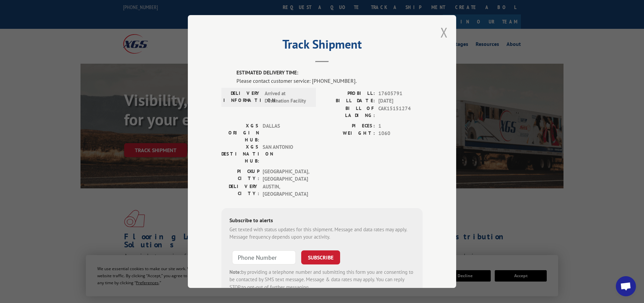  What do you see at coordinates (401, 93) in the screenshot?
I see `span: 17605791` at bounding box center [401, 93].